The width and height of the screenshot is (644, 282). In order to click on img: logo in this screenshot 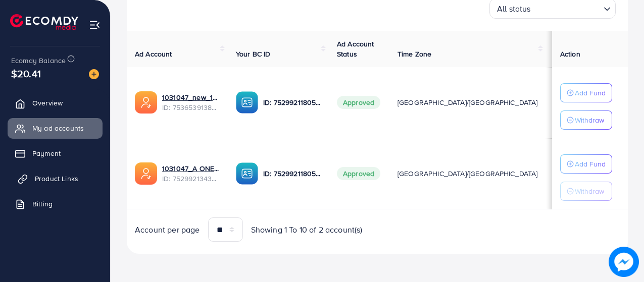, I will do `click(44, 22)`.